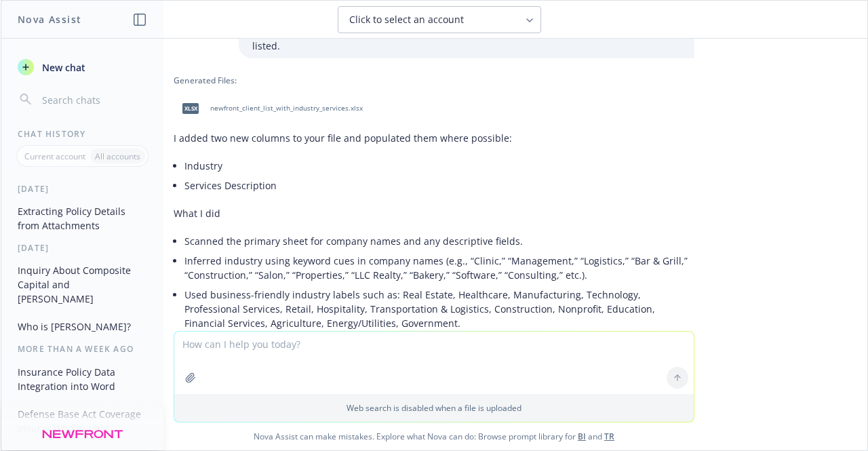 Image resolution: width=868 pixels, height=451 pixels. Describe the element at coordinates (439, 241) in the screenshot. I see `li: Scanned the primary sheet for company names and any descriptive fields.` at that location.